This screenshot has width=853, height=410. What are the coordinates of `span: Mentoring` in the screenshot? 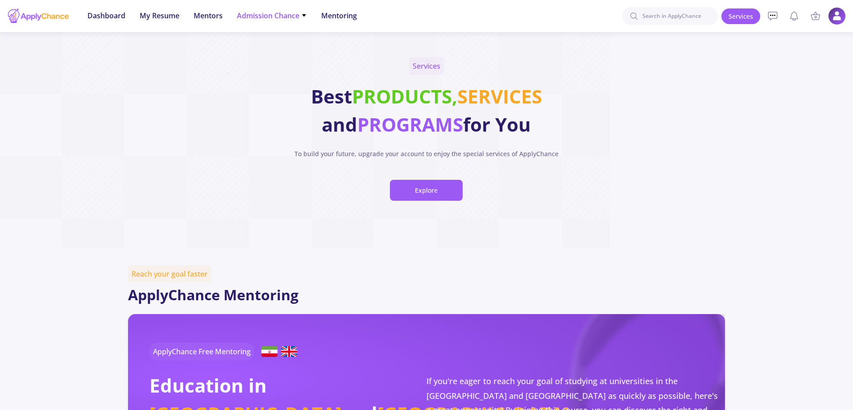 It's located at (339, 16).